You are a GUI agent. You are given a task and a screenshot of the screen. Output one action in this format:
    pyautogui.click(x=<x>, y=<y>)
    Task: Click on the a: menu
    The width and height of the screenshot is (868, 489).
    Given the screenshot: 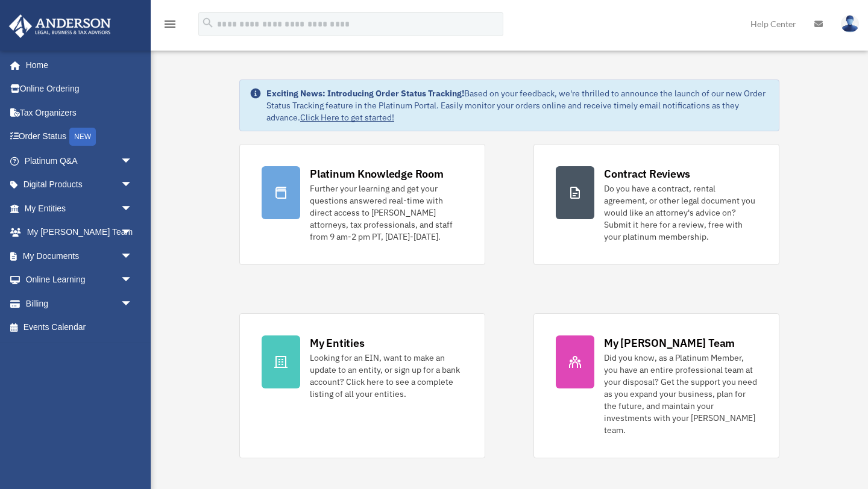 What is the action you would take?
    pyautogui.click(x=170, y=26)
    